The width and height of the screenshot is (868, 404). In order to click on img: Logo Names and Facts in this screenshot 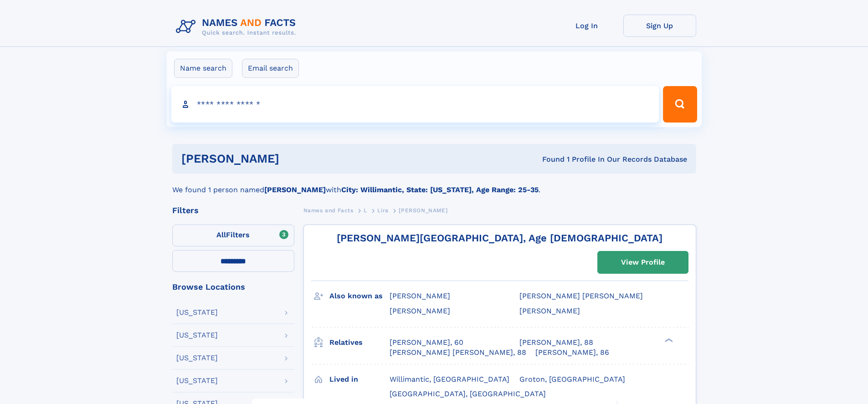, I will do `click(238, 27)`.